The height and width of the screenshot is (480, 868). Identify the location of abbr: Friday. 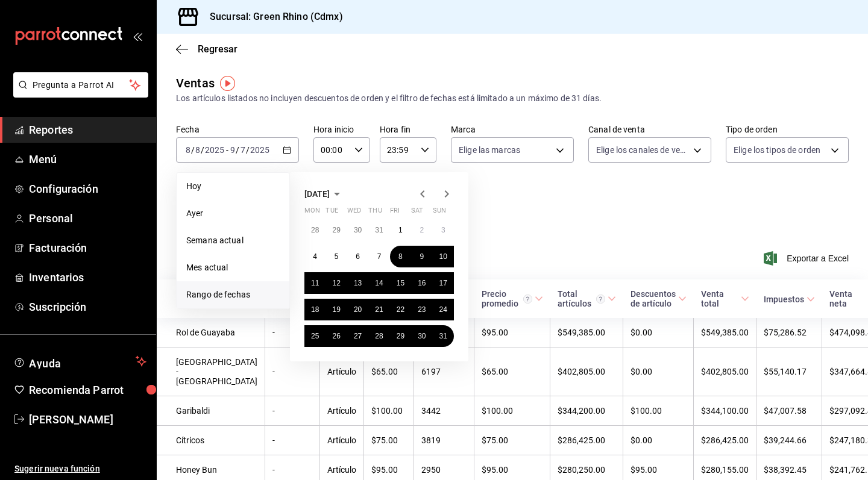
(395, 213).